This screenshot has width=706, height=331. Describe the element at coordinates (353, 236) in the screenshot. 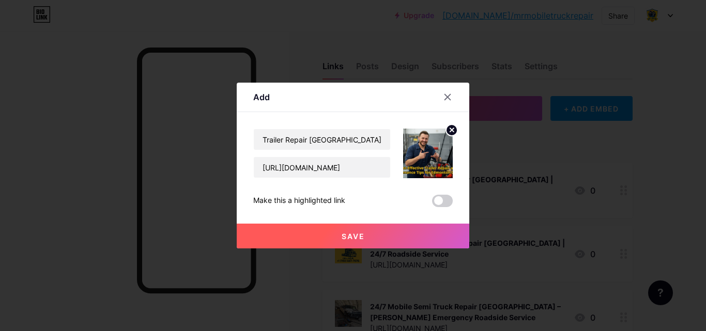

I see `span: Save` at that location.